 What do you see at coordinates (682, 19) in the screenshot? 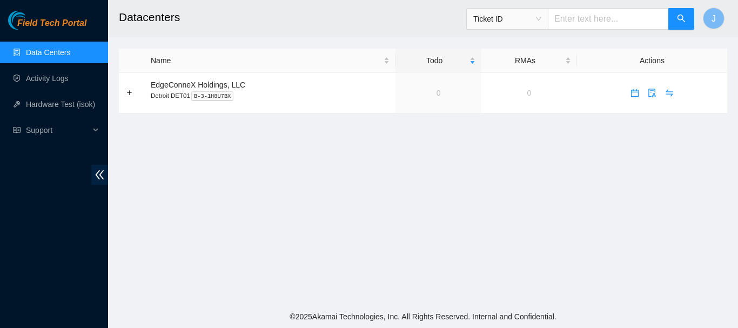
I see `span: search` at bounding box center [682, 19].